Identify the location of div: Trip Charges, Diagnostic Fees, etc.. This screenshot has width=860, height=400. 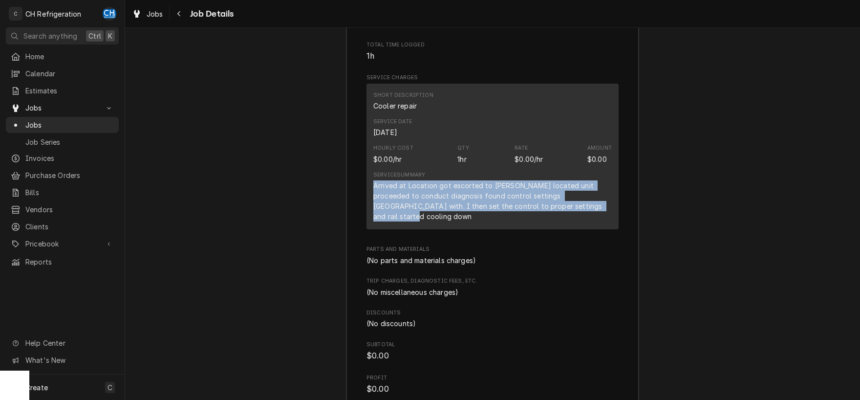
(492, 287).